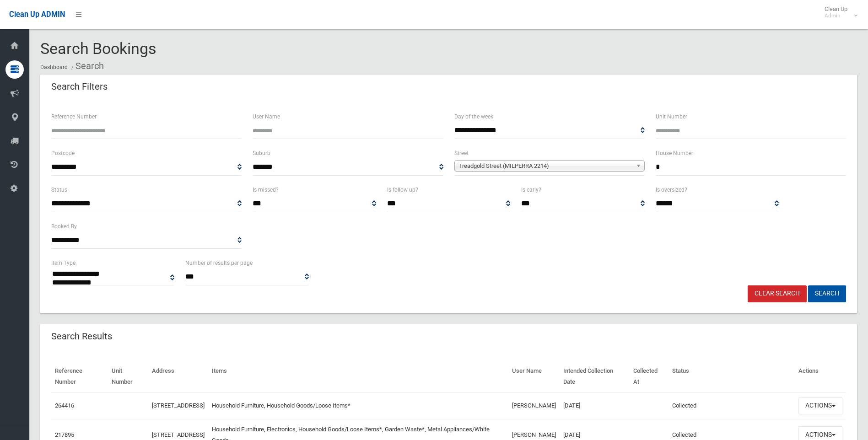 Image resolution: width=868 pixels, height=440 pixels. Describe the element at coordinates (358, 405) in the screenshot. I see `td: Household Furniture, Household Goods/Loose Items*` at that location.